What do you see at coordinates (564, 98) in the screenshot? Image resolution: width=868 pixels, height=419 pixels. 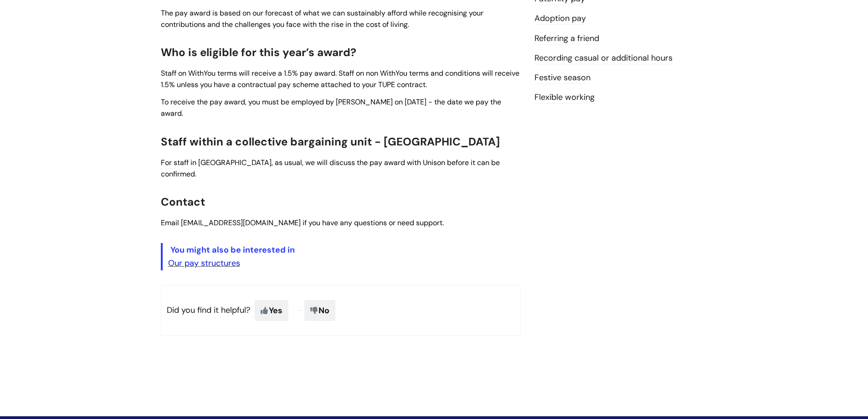 I see `a: Flexible working` at bounding box center [564, 98].